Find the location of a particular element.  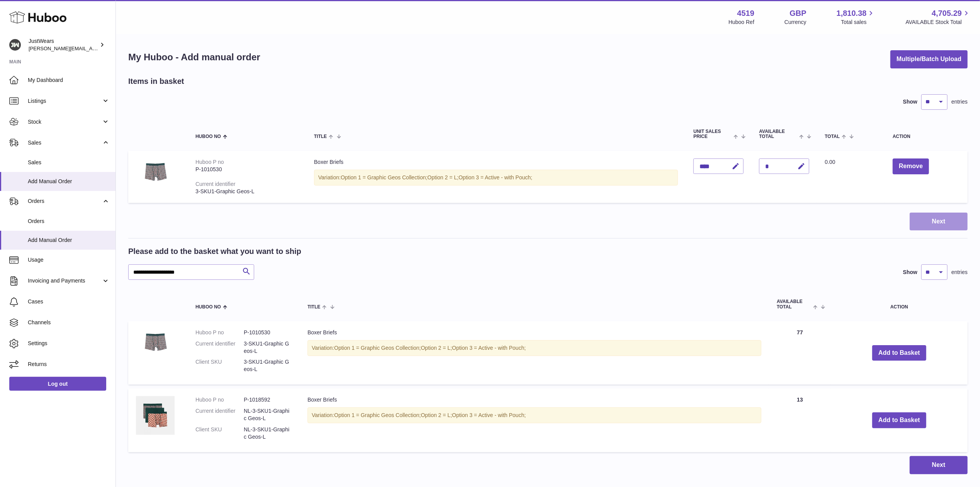

dd: P-1010530 is located at coordinates (267, 332).